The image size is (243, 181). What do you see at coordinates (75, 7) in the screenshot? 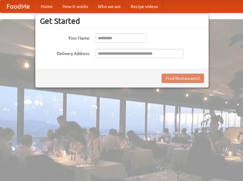
I see `a: How it works` at bounding box center [75, 7].